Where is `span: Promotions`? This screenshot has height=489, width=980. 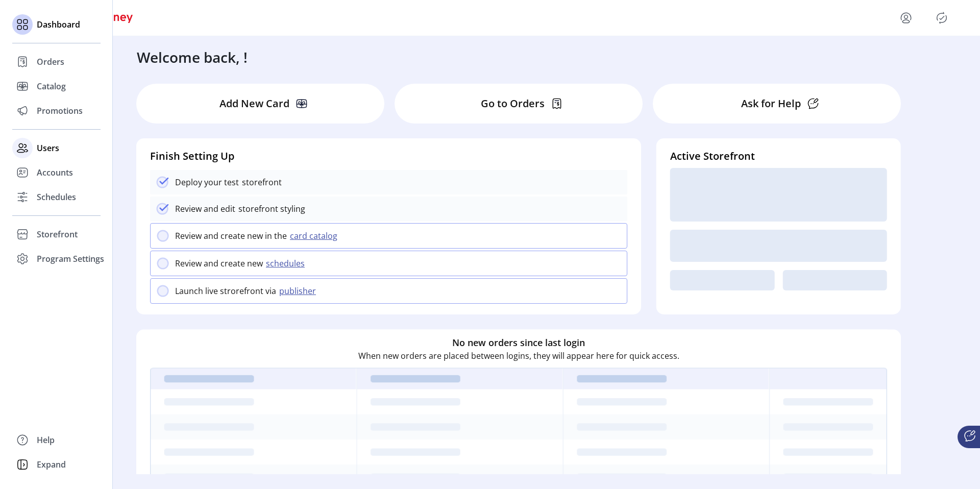
span: Promotions is located at coordinates (59, 110).